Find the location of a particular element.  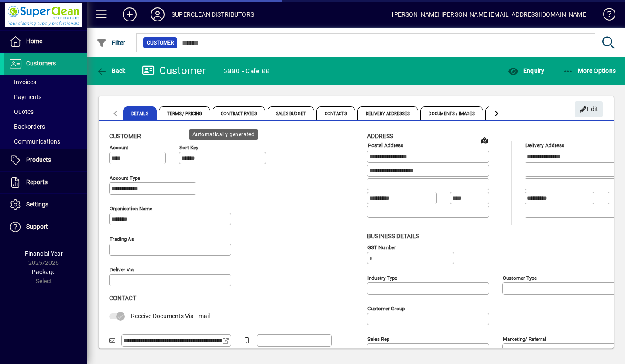

span: Home is located at coordinates (34, 41).